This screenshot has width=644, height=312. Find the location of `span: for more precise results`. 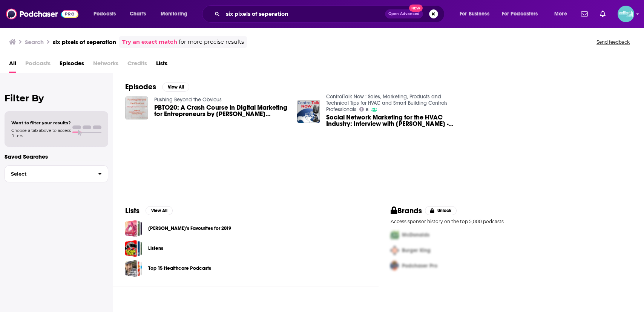

span: for more precise results is located at coordinates (211, 42).